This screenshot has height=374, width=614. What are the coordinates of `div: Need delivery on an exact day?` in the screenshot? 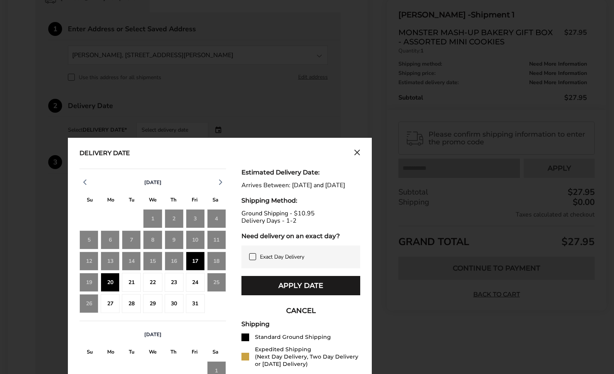 It's located at (301, 236).